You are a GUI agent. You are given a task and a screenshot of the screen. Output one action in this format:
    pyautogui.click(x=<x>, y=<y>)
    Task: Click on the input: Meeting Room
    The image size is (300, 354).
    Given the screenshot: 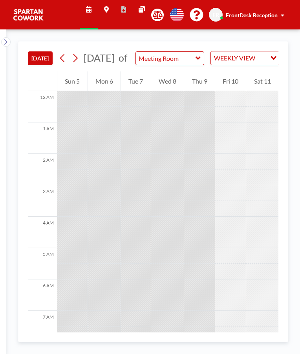 What is the action you would take?
    pyautogui.click(x=166, y=58)
    